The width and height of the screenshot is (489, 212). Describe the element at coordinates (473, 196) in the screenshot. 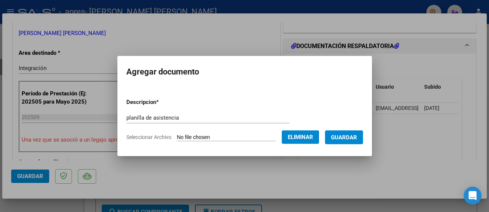

I see `div: Open Intercom Messenger` at that location.